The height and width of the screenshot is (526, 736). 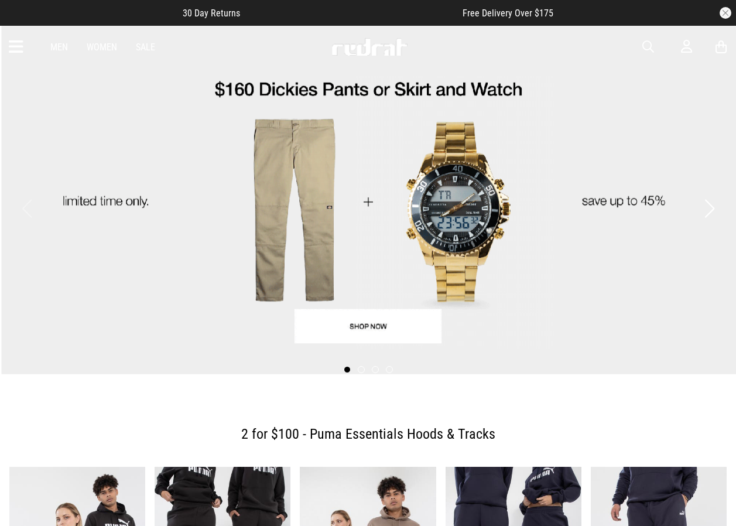 What do you see at coordinates (212, 13) in the screenshot?
I see `span: 30 Day Returns` at bounding box center [212, 13].